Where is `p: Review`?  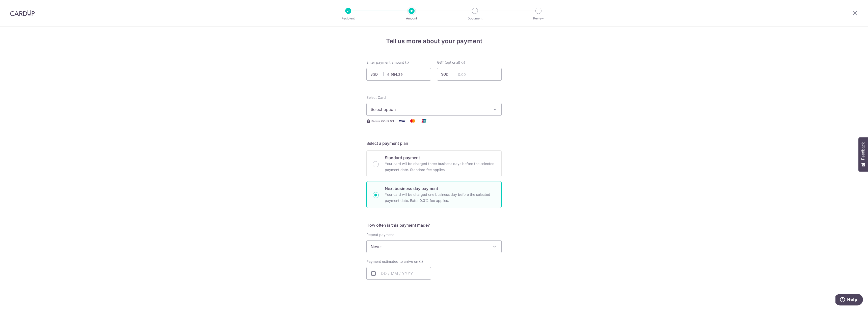
p: Review is located at coordinates (539, 19).